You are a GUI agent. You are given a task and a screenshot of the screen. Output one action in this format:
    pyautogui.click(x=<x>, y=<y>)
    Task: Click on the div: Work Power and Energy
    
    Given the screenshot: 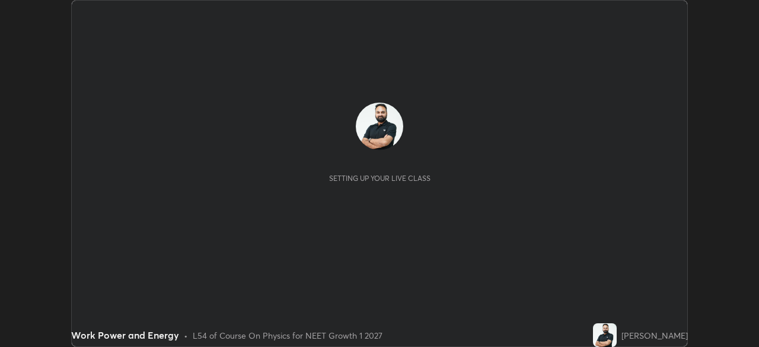 What is the action you would take?
    pyautogui.click(x=125, y=335)
    